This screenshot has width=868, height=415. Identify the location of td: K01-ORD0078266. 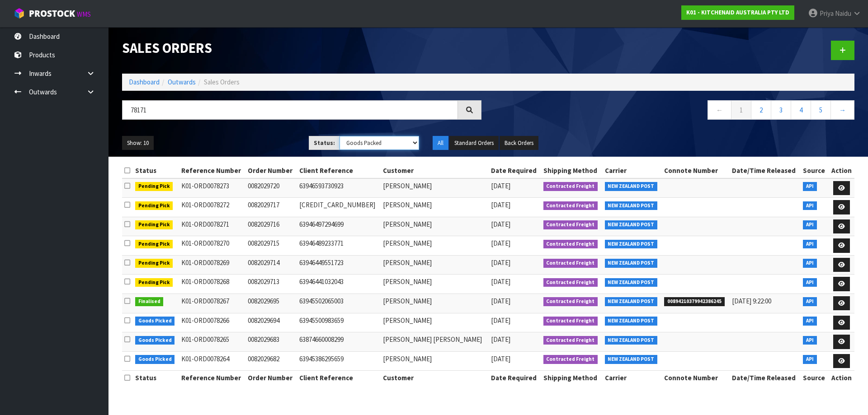
(212, 322).